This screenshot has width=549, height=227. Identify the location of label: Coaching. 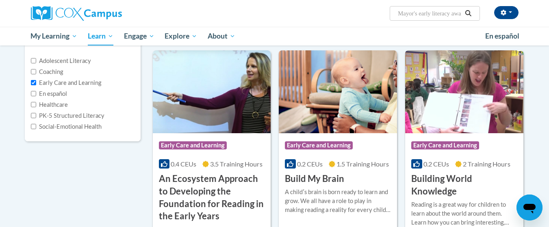
(47, 72).